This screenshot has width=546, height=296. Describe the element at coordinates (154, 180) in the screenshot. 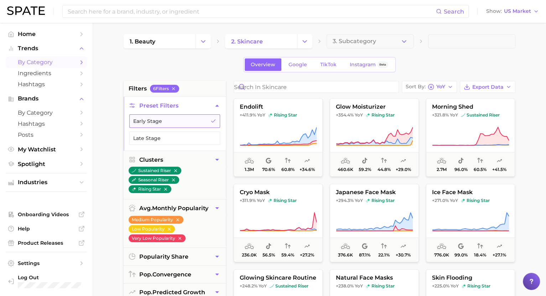

I see `button: seasonal riser` at that location.